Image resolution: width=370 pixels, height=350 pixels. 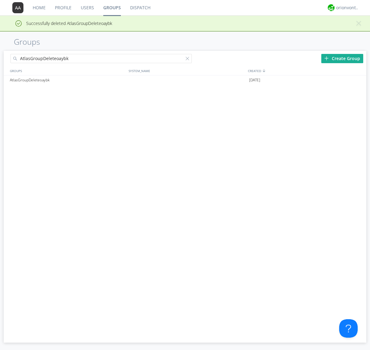 I want to click on div: AtlasGroupDeleteoaybk, so click(x=68, y=80).